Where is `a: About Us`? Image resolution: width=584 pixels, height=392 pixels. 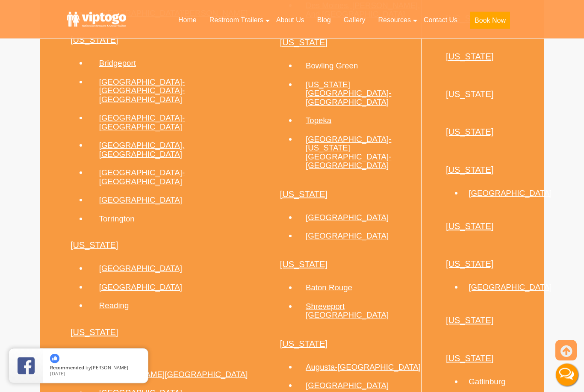
a: About Us is located at coordinates (290, 20).